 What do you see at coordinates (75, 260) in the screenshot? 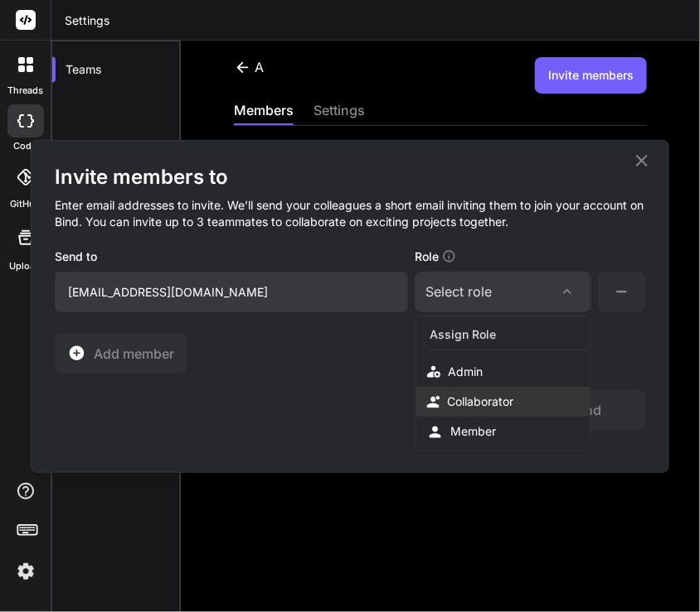
I see `label: Send to` at bounding box center [75, 260].